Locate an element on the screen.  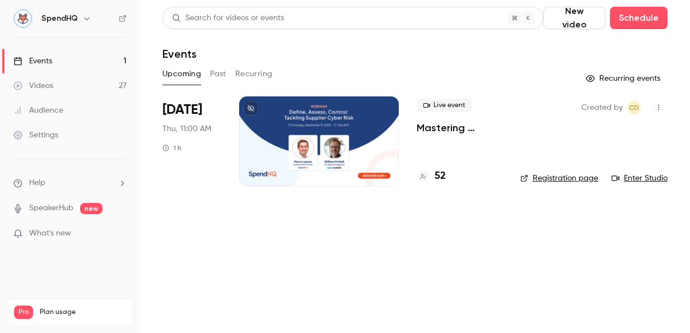
li: help-dropdown-opener is located at coordinates (70, 183).